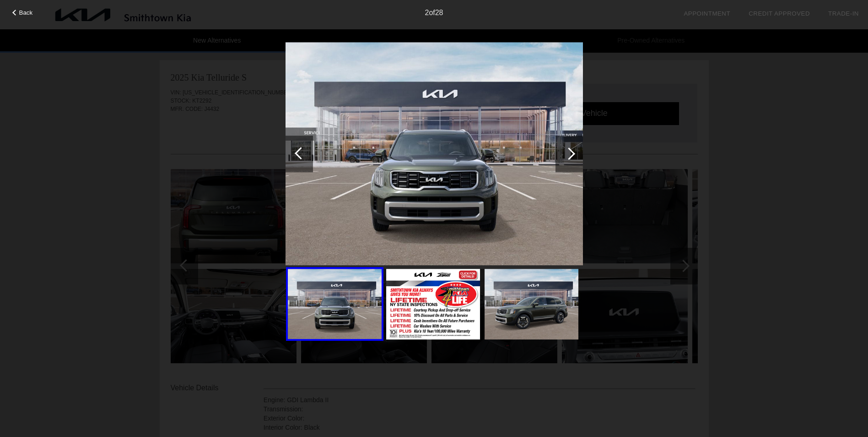 The width and height of the screenshot is (868, 437). I want to click on span: Back, so click(27, 13).